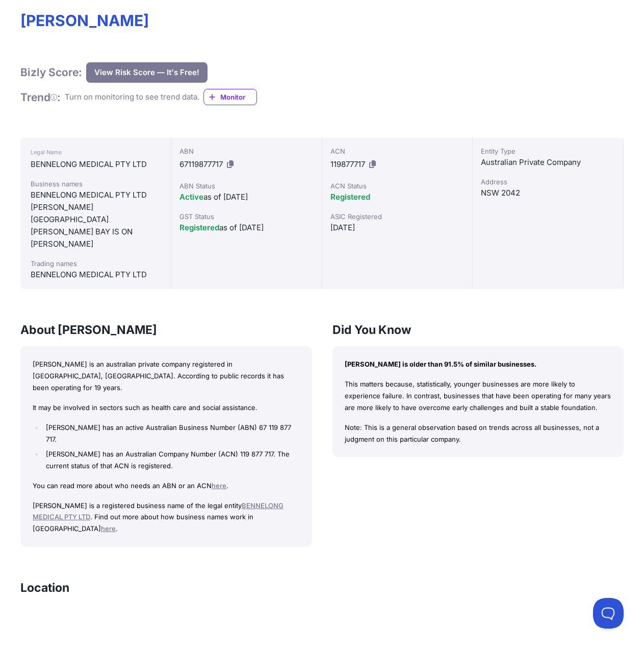  I want to click on span: 67119877717, so click(201, 164).